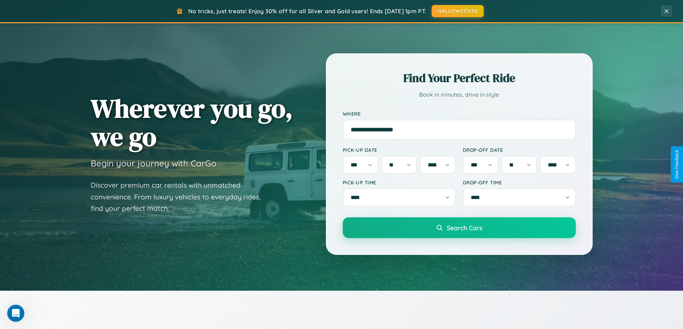 The height and width of the screenshot is (329, 683). What do you see at coordinates (464, 228) in the screenshot?
I see `span: Search Cars` at bounding box center [464, 228].